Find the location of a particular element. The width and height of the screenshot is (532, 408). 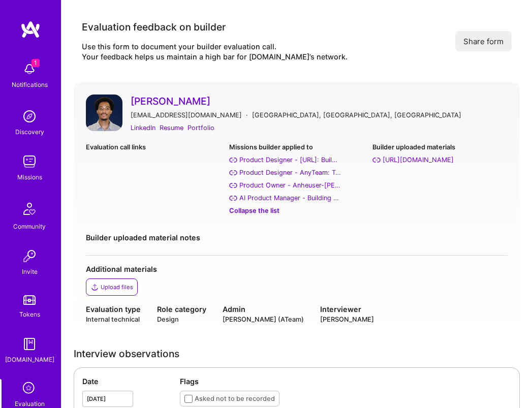

div: Date is located at coordinates (127, 381).